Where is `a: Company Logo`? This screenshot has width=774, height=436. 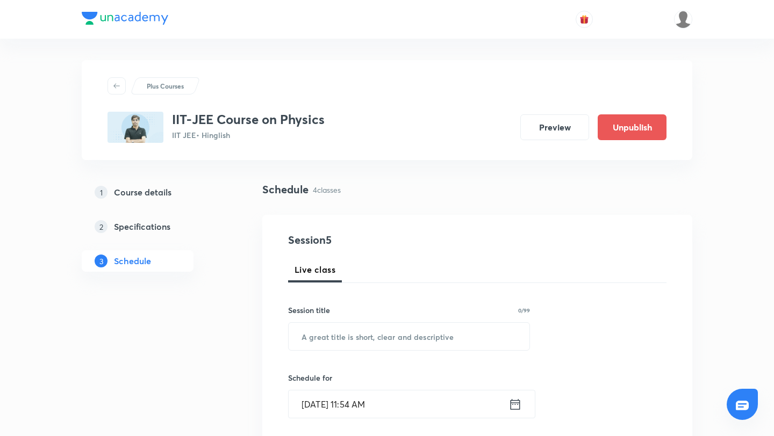
a: Company Logo is located at coordinates (125, 19).